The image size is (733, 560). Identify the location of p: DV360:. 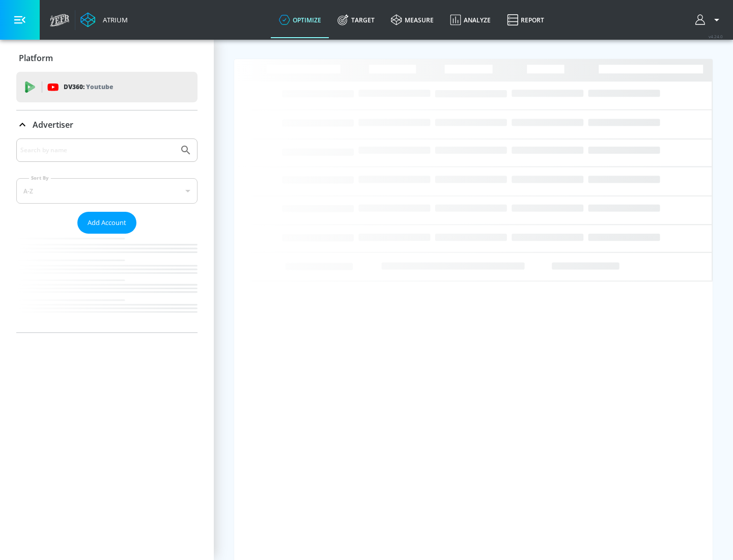
(88, 87).